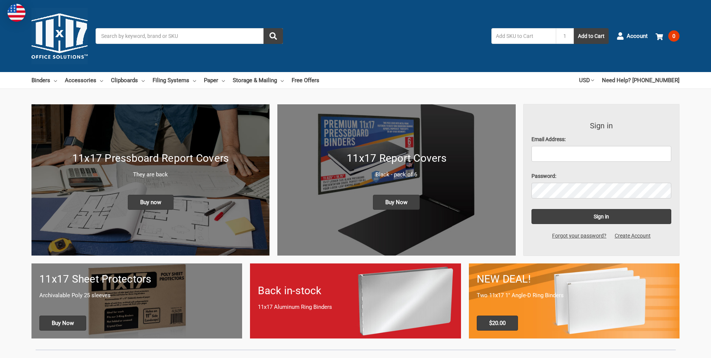  I want to click on h1: 11x17 Pressboard Report Covers, so click(150, 158).